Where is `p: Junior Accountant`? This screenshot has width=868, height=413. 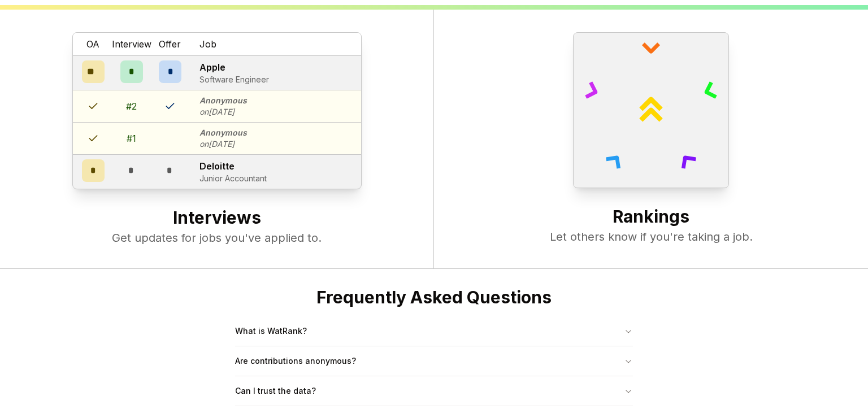
p: Junior Accountant is located at coordinates (233, 179).